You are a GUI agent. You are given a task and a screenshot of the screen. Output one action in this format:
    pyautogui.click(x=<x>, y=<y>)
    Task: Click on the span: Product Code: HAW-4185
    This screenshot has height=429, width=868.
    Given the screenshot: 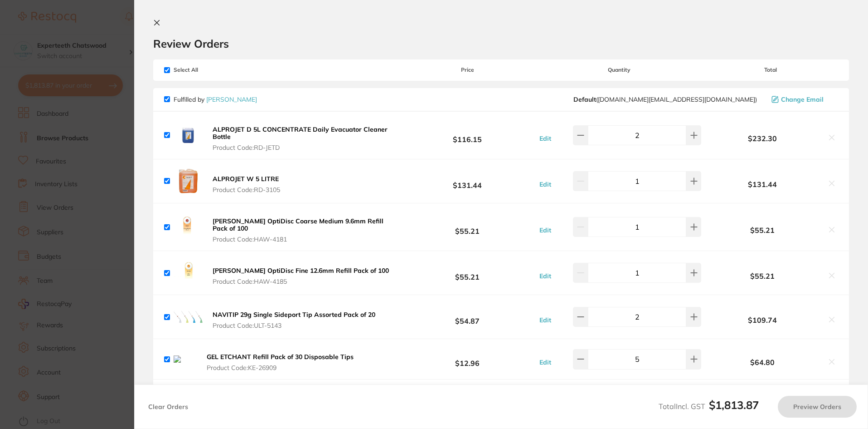 What is the action you would take?
    pyautogui.click(x=301, y=281)
    